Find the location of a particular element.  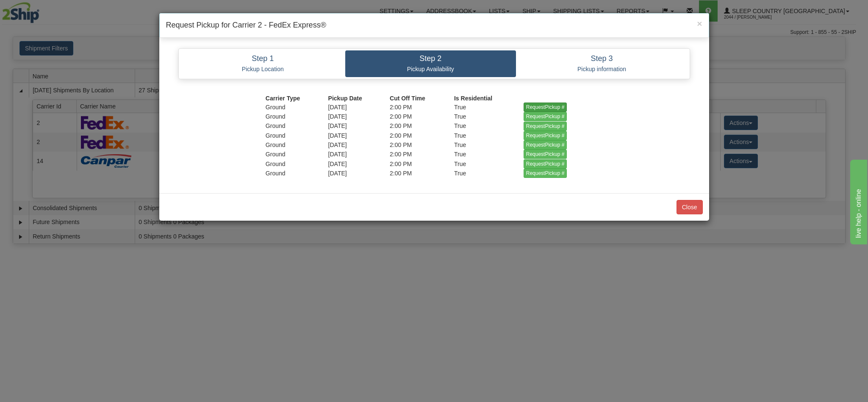

p: Pickup information is located at coordinates (602, 69).